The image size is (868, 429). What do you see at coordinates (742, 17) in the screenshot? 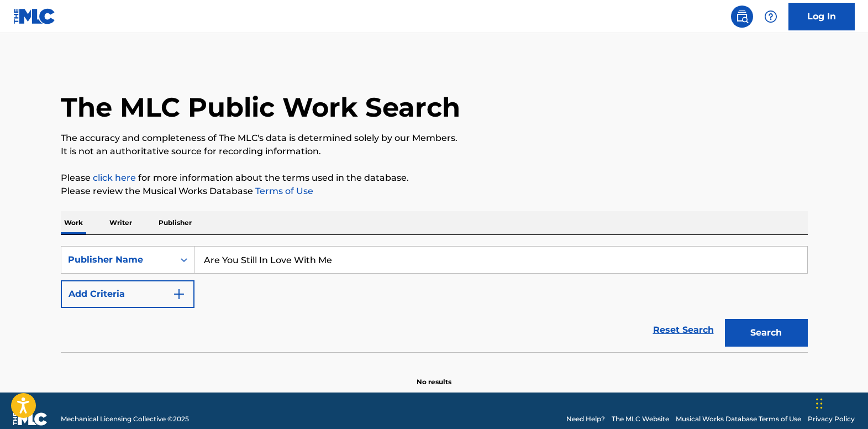
I see `a: Public Search` at bounding box center [742, 17].